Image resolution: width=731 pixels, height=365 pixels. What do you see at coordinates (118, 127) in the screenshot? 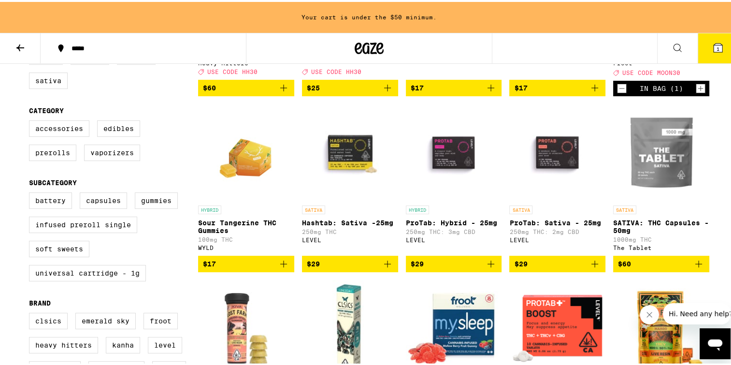
I see `label: Edibles` at bounding box center [118, 127].